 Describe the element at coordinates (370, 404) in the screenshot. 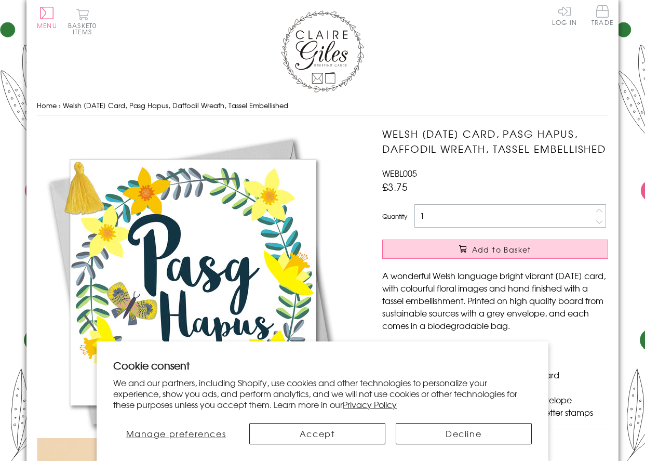

I see `a: Privacy Policy` at that location.